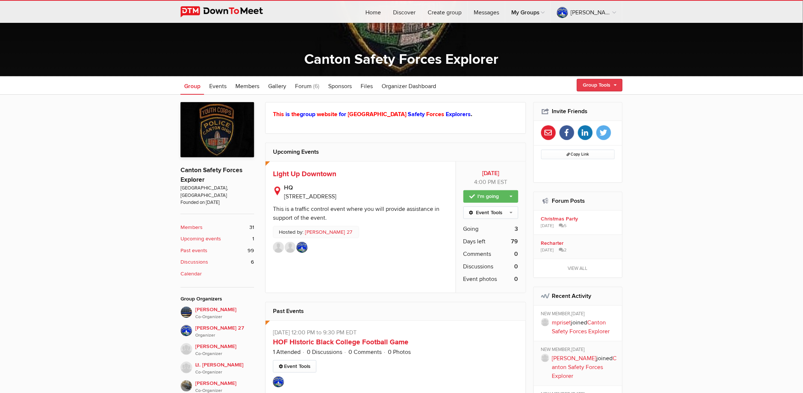  I want to click on img: Jeremy Thompson, so click(186, 386).